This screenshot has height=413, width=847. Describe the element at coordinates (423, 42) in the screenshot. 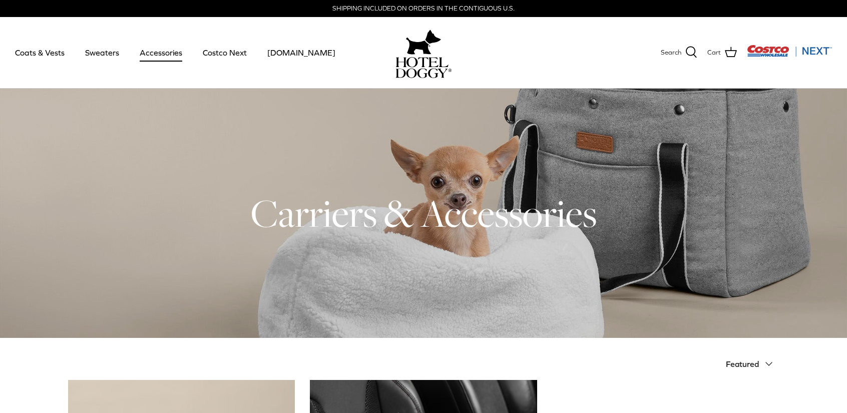

I see `img: hoteldoggy.com` at that location.